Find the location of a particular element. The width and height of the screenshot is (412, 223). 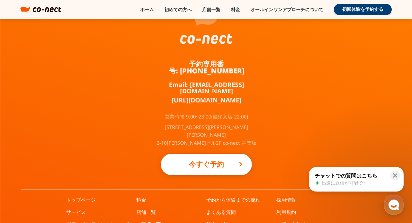

a: サービス is located at coordinates (76, 212).